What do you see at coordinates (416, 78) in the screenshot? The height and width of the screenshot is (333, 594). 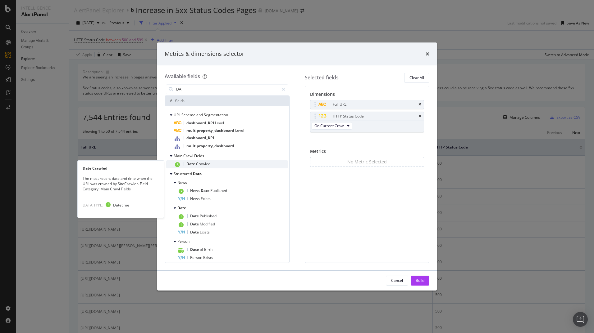 I see `div: Clear All` at bounding box center [416, 78].